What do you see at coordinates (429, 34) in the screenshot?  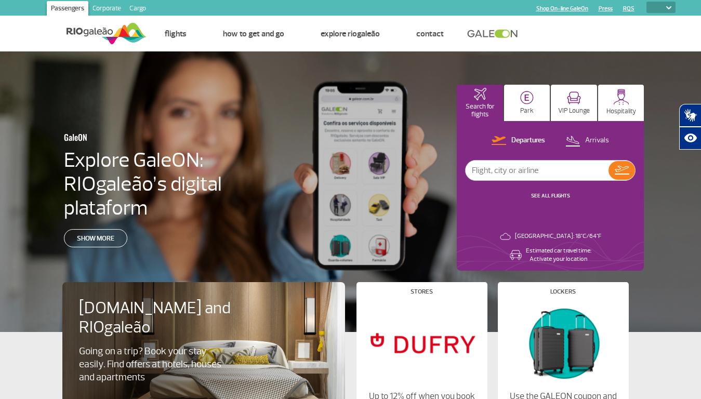 I see `a: Contact` at bounding box center [429, 34].